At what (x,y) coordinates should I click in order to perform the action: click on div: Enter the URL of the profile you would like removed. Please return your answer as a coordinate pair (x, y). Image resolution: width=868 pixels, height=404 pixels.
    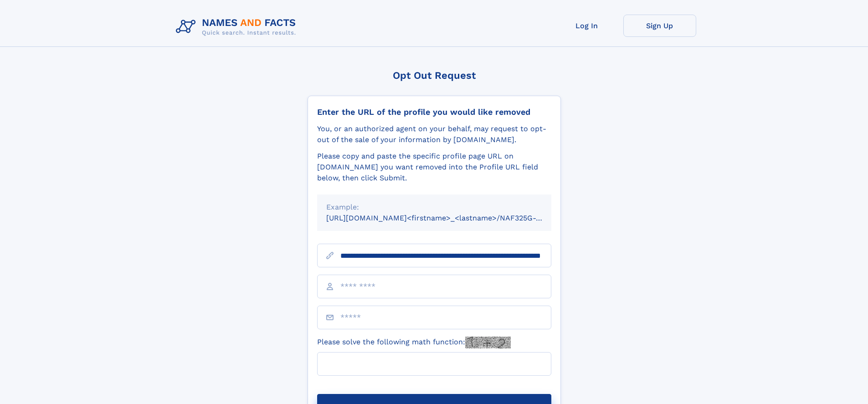
    Looking at the image, I should click on (434, 112).